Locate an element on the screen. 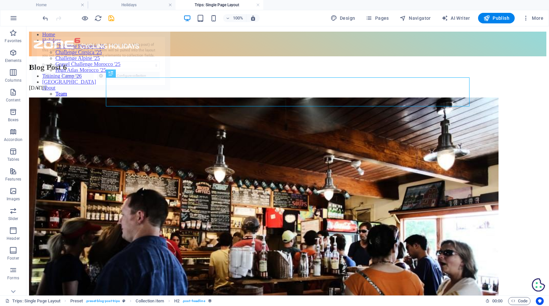 This screenshot has height=306, width=549. h6: Session time is located at coordinates (494, 301).